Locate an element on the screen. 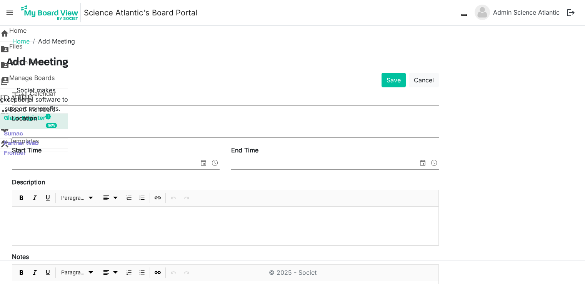 The height and width of the screenshot is (284, 585). div: Underline is located at coordinates (48, 198).